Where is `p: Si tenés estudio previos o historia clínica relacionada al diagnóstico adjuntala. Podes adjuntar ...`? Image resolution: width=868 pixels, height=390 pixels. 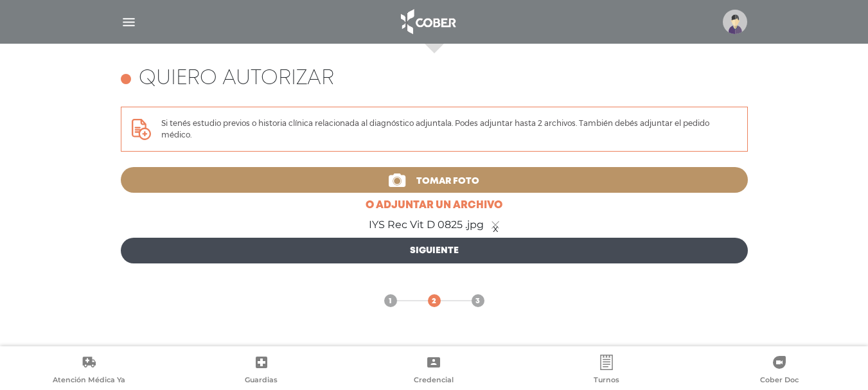 p: Si tenés estudio previos o historia clínica relacionada al diagnóstico adjuntala. Podes adjuntar ... is located at coordinates (450, 129).